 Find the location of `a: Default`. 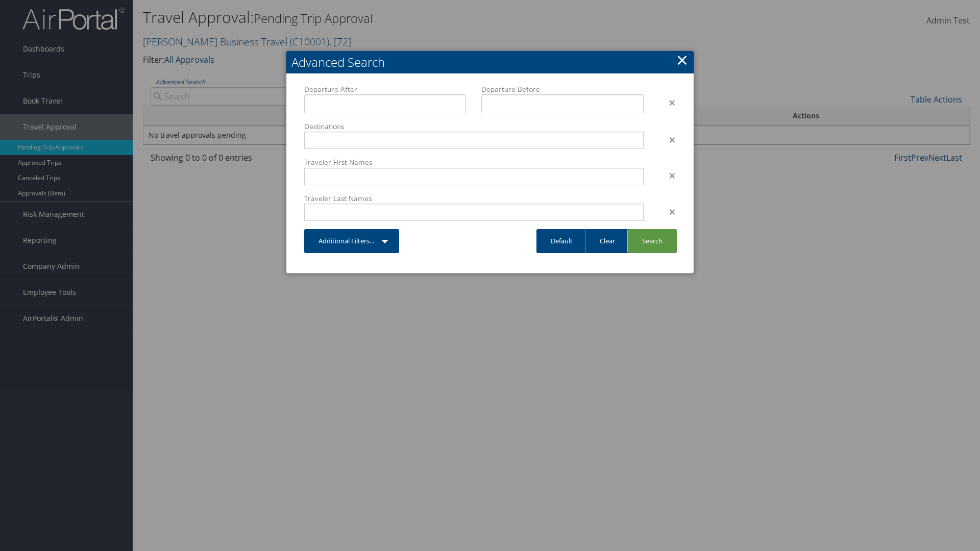

a: Default is located at coordinates (562, 241).